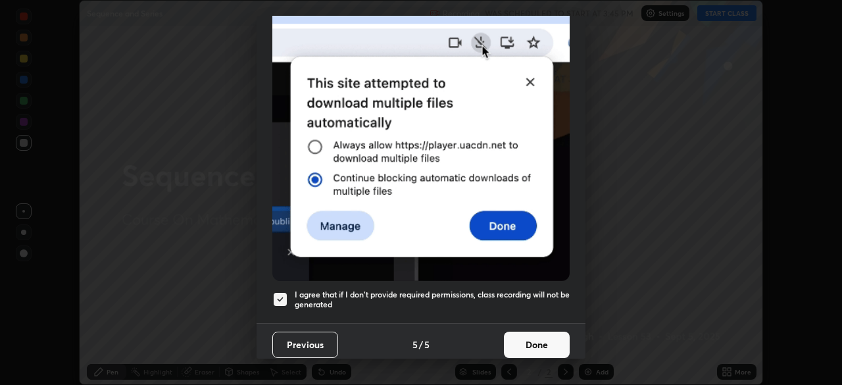 The height and width of the screenshot is (385, 842). Describe the element at coordinates (537, 345) in the screenshot. I see `button: Done` at that location.